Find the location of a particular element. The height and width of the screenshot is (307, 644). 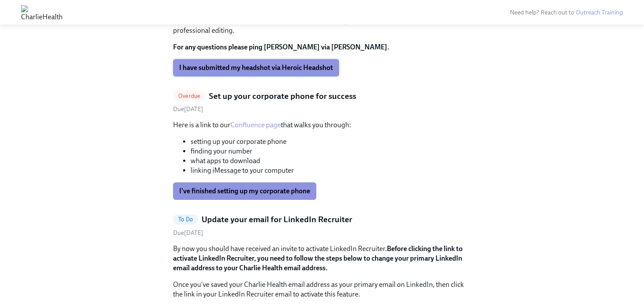

strong: Before clicking the link to activate LinkedIn Recruiter, you need to follow the steps below to ch... is located at coordinates (318, 258).